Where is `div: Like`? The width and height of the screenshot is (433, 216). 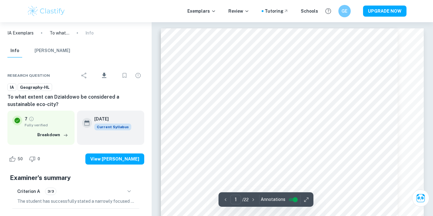
div: Like is located at coordinates (17, 159).